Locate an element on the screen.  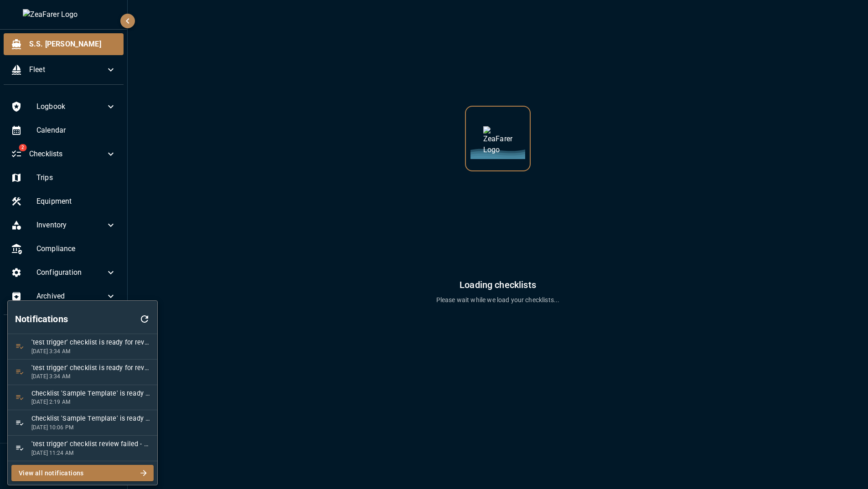
span: 'test trigger' checklist review failed - returned for corrections is located at coordinates (91, 445).